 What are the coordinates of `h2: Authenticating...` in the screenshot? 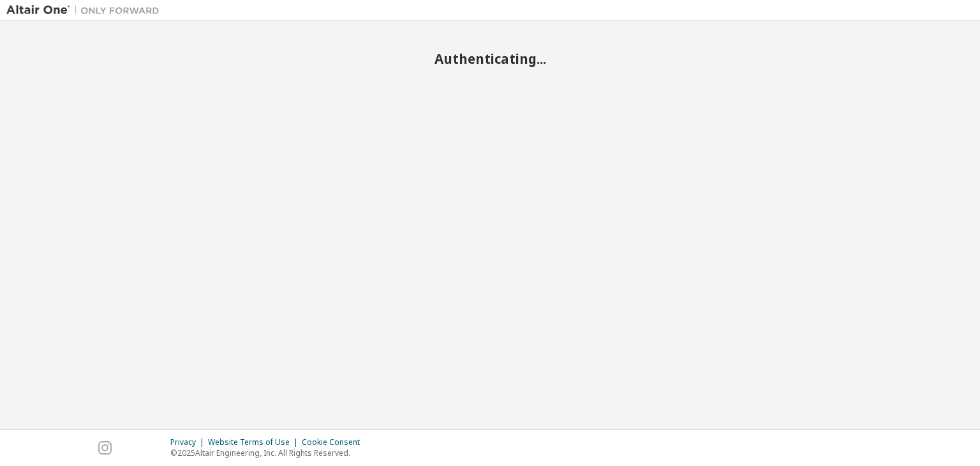 It's located at (490, 59).